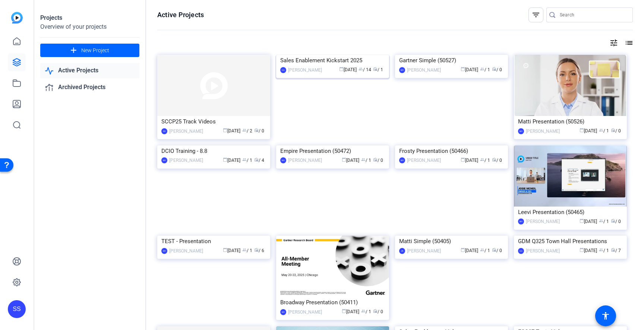 Image resolution: width=644 pixels, height=330 pixels. I want to click on div: GDM Q325 Town Hall Presentations, so click(571, 241).